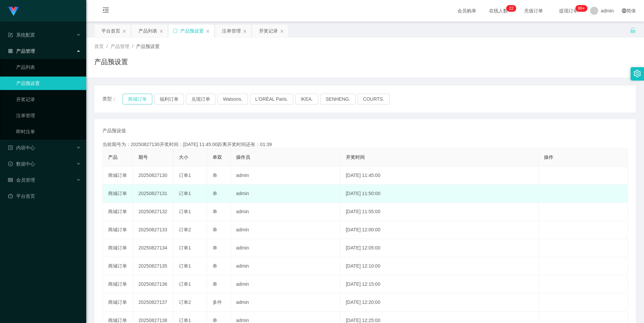  Describe the element at coordinates (355, 157) in the screenshot. I see `span: 开奖时间` at that location.